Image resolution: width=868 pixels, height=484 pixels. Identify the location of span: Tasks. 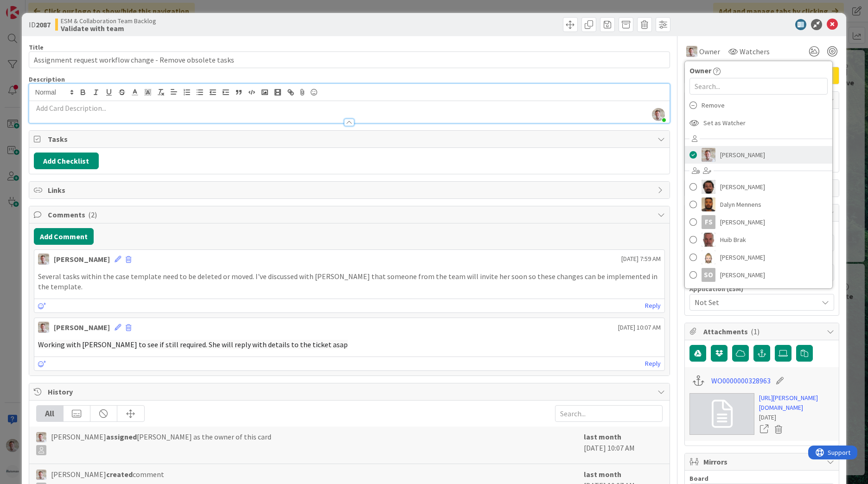
(350, 139).